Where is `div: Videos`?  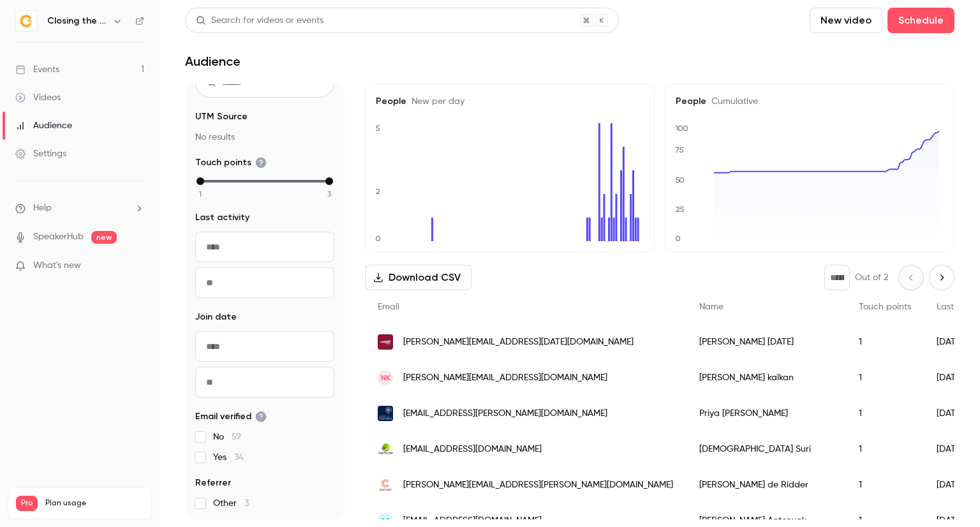
div: Videos is located at coordinates (38, 97).